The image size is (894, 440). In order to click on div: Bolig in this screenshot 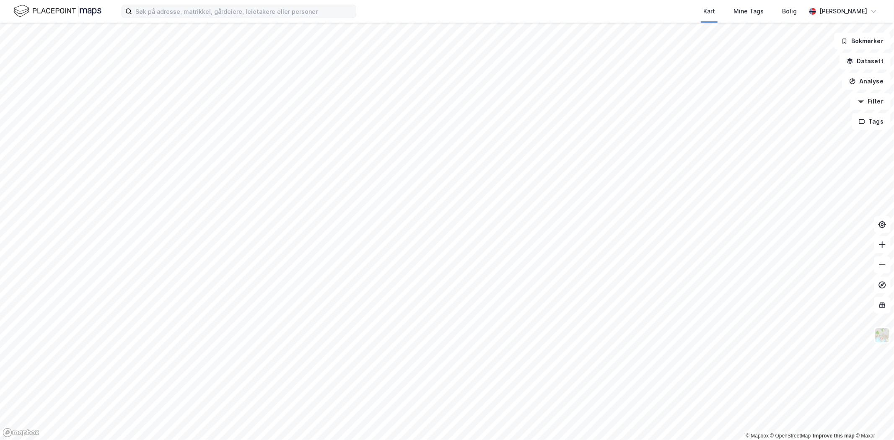, I will do `click(790, 11)`.